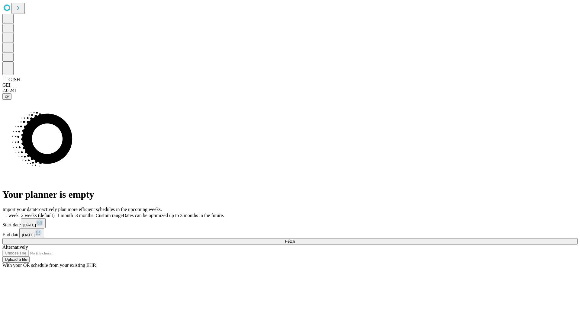 The width and height of the screenshot is (580, 326). What do you see at coordinates (14, 79) in the screenshot?
I see `span: GJSH` at bounding box center [14, 79].